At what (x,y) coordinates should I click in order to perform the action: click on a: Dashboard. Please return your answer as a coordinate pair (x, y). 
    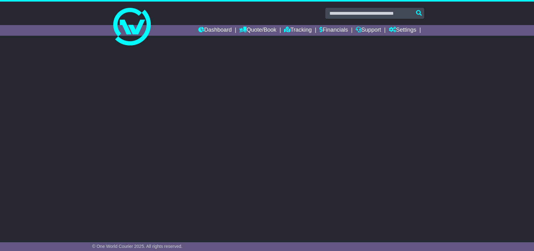
    Looking at the image, I should click on (215, 30).